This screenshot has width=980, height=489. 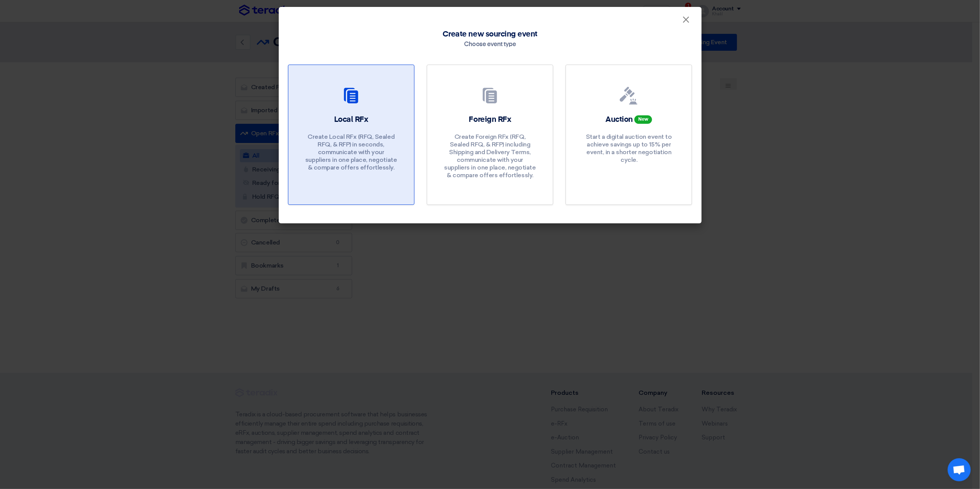 I want to click on p: Create Foreign RFx (RFQ, Sealed RFQ, & RFP) including Shipping and Delivery Terms, communicate wi..., so click(x=490, y=156).